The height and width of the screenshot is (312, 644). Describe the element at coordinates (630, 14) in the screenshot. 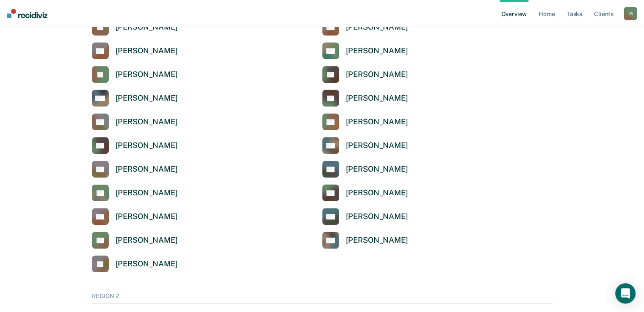

I see `div: J S` at that location.